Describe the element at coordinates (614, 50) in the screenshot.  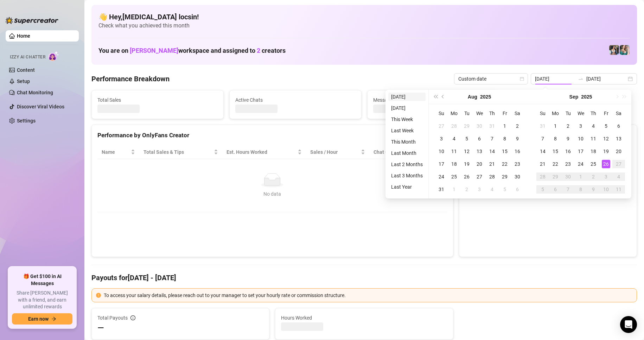
I see `img: Katy` at that location.